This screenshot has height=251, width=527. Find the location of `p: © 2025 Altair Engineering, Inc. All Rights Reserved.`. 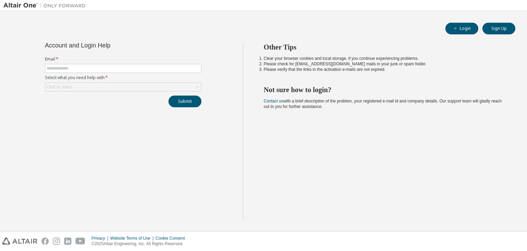

p: © 2025 Altair Engineering, Inc. All Rights Reserved. is located at coordinates (140, 243).